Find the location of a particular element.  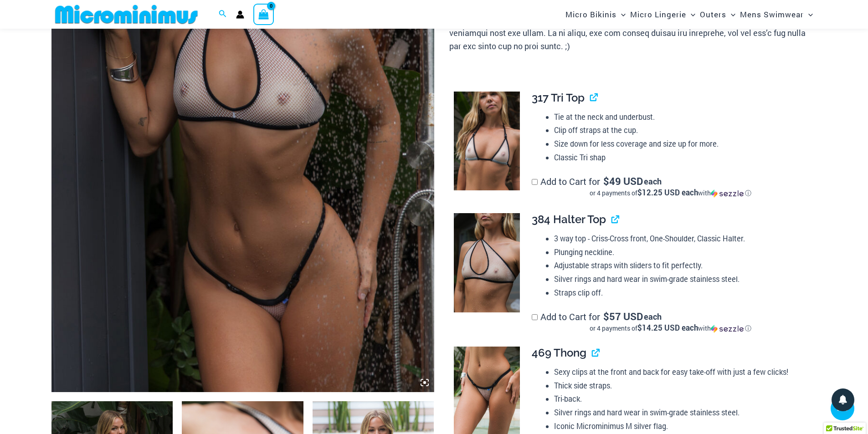

li: Iconic Microminimus M silver flag. is located at coordinates (681, 426).